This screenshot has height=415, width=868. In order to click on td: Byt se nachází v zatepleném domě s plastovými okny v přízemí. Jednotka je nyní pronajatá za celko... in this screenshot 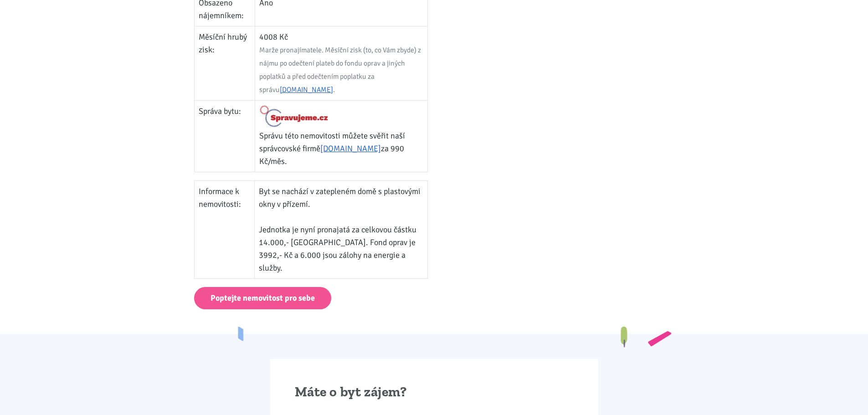, I will do `click(341, 229)`.